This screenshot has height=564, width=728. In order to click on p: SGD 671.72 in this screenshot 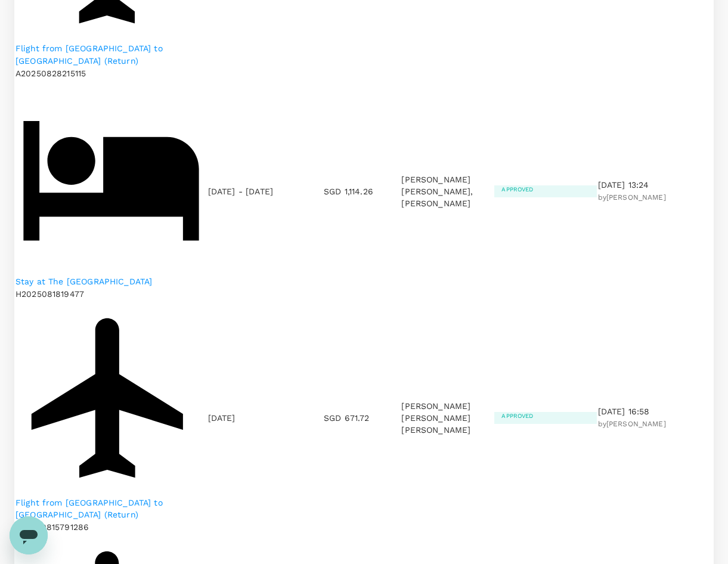, I will do `click(362, 417)`.